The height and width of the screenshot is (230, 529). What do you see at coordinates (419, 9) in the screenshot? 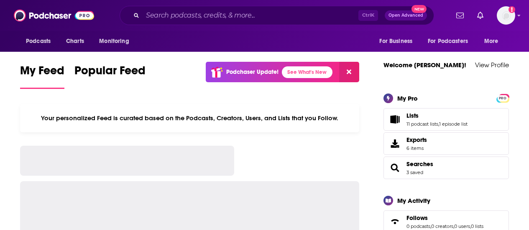
I see `span: New` at bounding box center [419, 9].